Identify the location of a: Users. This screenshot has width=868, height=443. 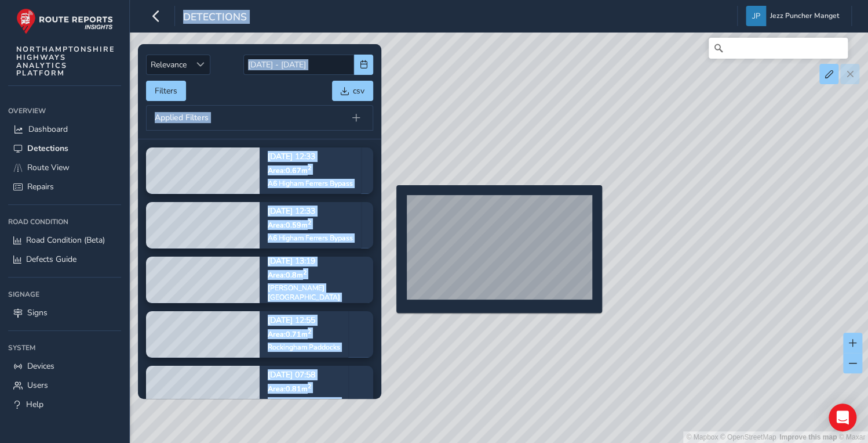
(65, 385).